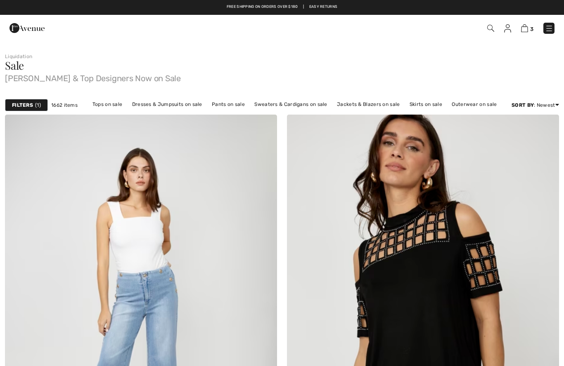 Image resolution: width=564 pixels, height=366 pixels. Describe the element at coordinates (522, 105) in the screenshot. I see `strong: Sort By` at that location.